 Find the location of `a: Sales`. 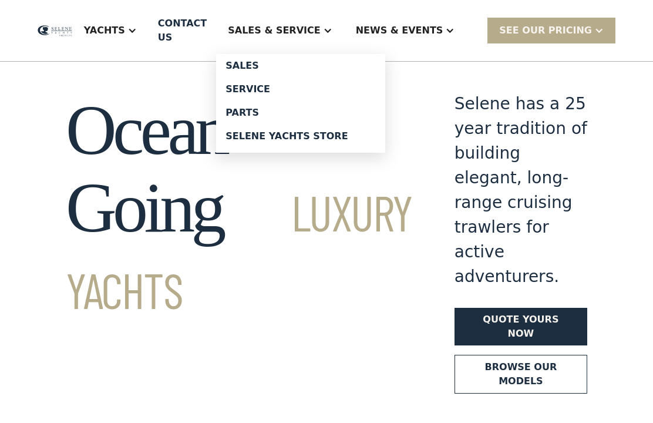

a: Sales is located at coordinates (301, 66).